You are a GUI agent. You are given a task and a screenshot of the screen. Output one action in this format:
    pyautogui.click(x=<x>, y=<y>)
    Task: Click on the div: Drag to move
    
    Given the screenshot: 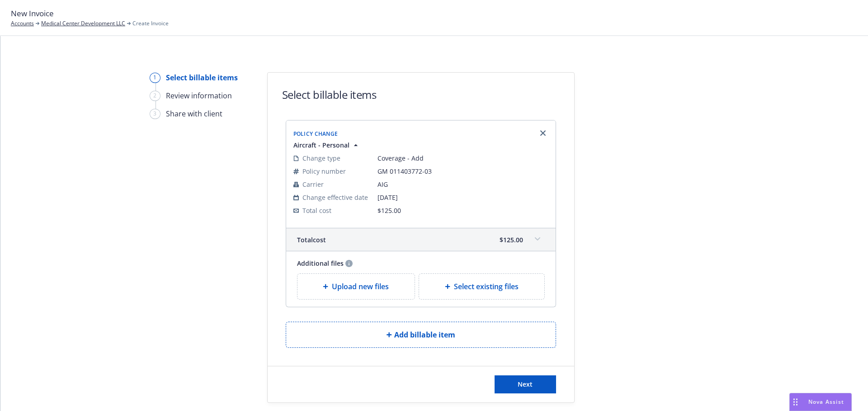 What is the action you would take?
    pyautogui.click(x=795, y=403)
    